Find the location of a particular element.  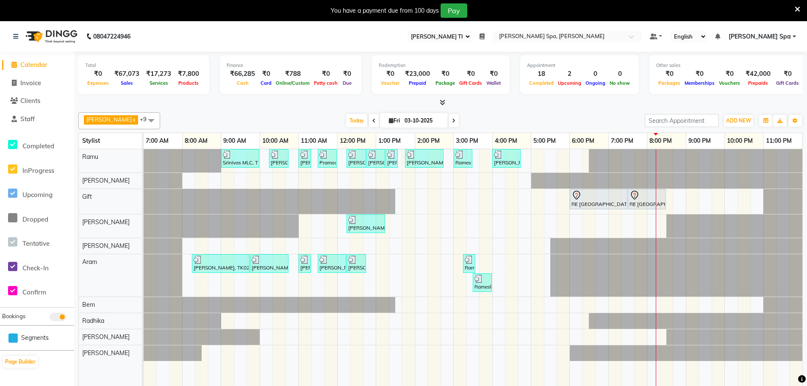

span: Package is located at coordinates (445, 83).